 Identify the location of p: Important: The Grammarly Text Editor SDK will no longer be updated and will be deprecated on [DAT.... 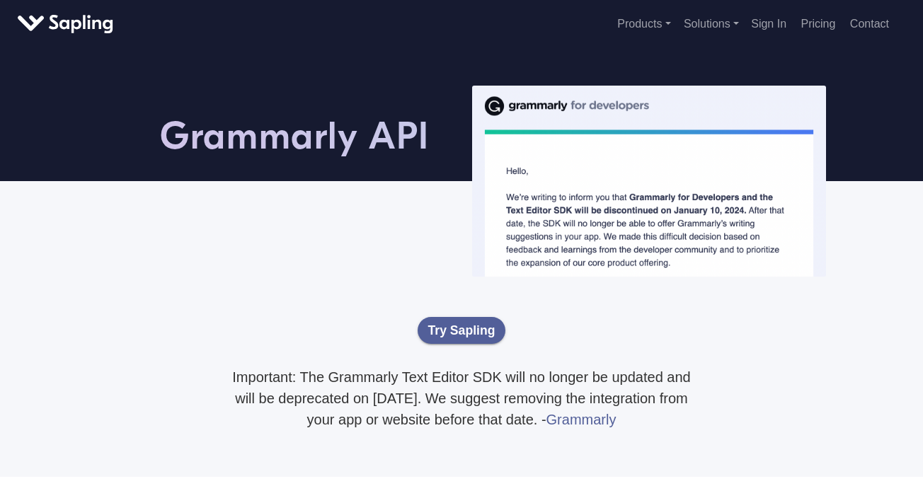
(462, 399).